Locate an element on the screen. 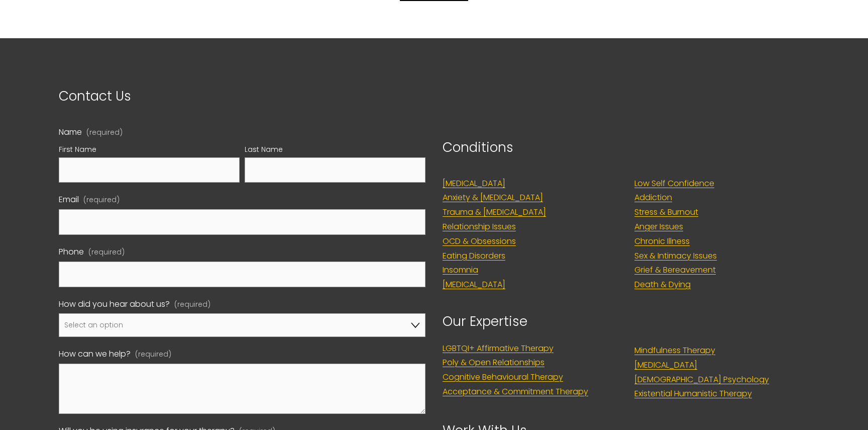 The height and width of the screenshot is (430, 868). span: Phone is located at coordinates (71, 252).